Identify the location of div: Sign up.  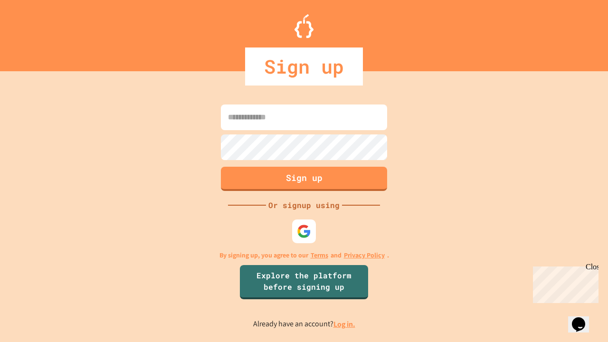
(304, 66).